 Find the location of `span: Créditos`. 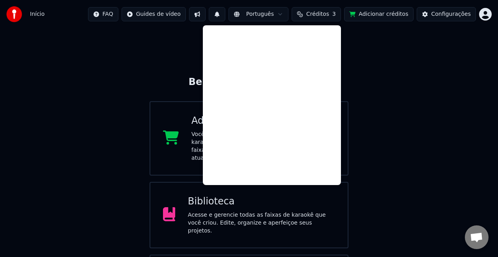

span: Créditos is located at coordinates (318, 14).